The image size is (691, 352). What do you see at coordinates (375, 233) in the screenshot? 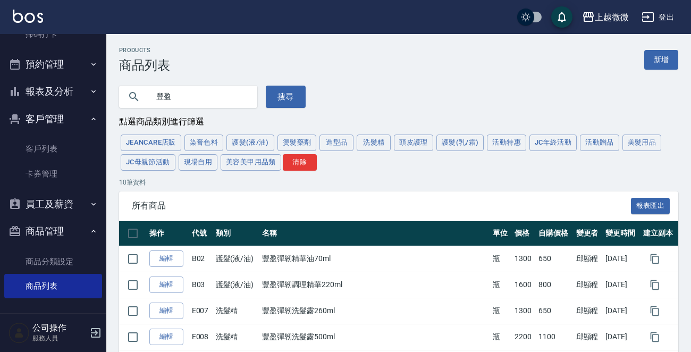
I see `th: 名稱` at bounding box center [375, 233].